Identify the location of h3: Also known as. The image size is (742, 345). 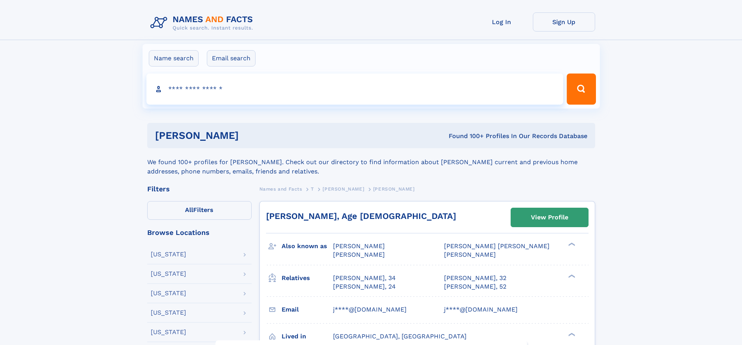
(307, 246).